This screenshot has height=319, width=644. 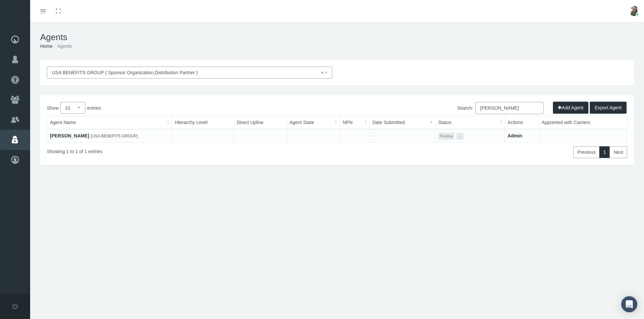 I want to click on label: Show entries, so click(x=192, y=108).